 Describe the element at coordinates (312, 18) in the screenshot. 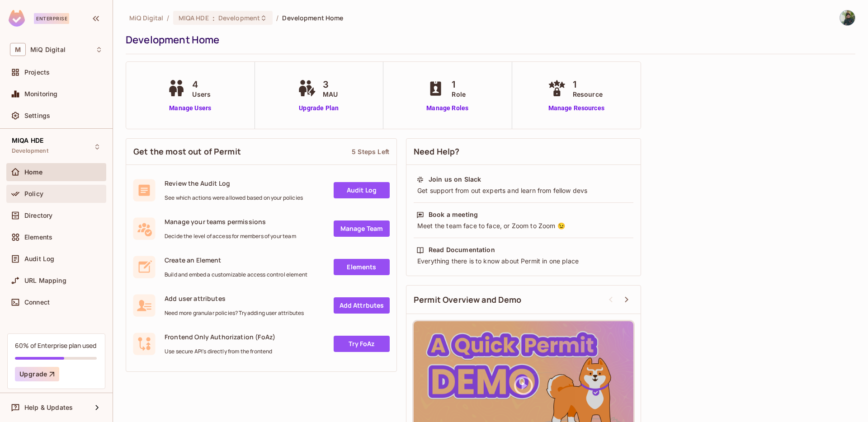

I see `span: Development Home` at that location.